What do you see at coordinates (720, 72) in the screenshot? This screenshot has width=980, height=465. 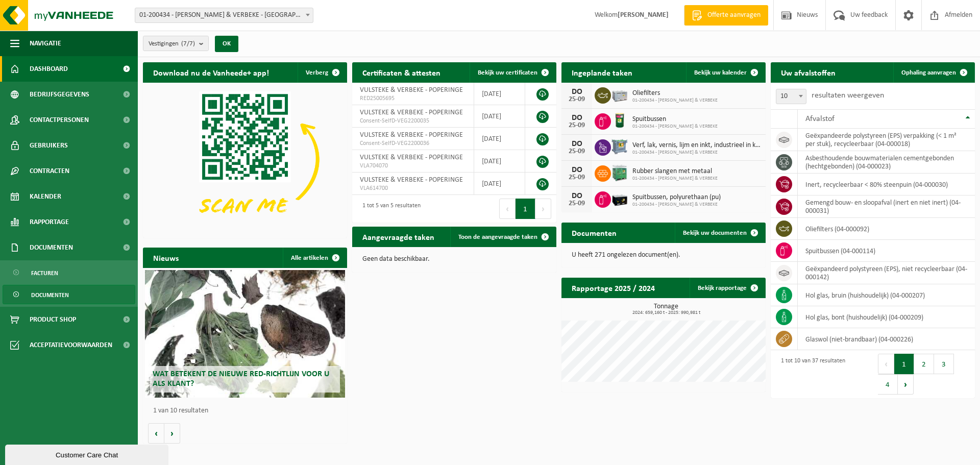 I see `span: Bekijk uw kalender` at bounding box center [720, 72].